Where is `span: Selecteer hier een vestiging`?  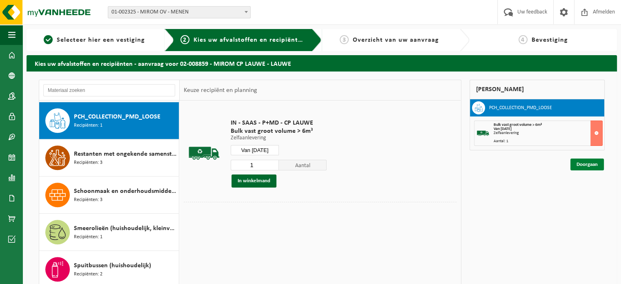
span: Selecteer hier een vestiging is located at coordinates (101, 40).